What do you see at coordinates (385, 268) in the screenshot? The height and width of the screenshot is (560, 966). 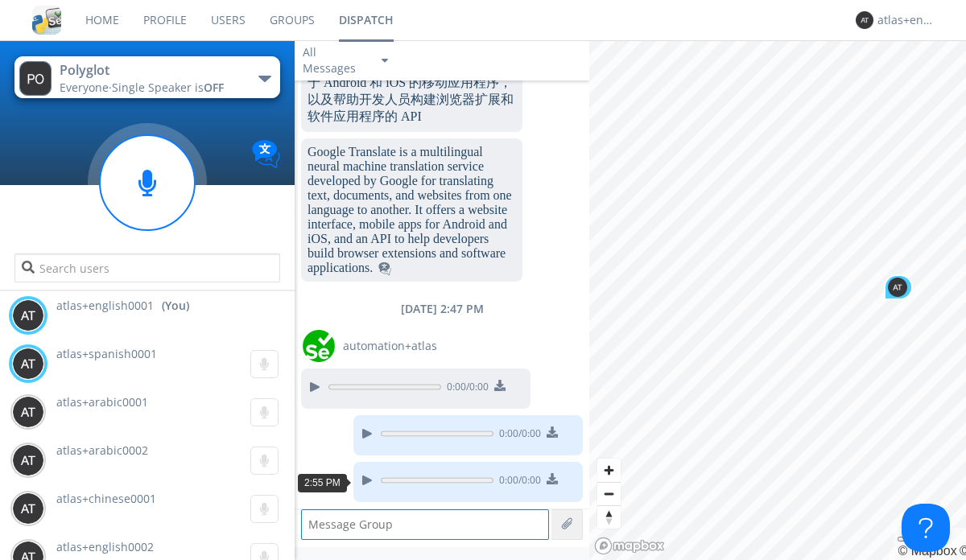 I see `img: translated-message` at bounding box center [385, 268].